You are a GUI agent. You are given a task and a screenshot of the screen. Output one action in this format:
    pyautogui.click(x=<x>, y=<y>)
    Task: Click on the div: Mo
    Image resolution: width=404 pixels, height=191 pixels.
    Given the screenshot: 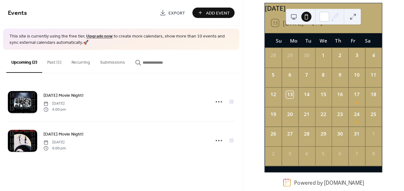 What is the action you would take?
    pyautogui.click(x=294, y=40)
    